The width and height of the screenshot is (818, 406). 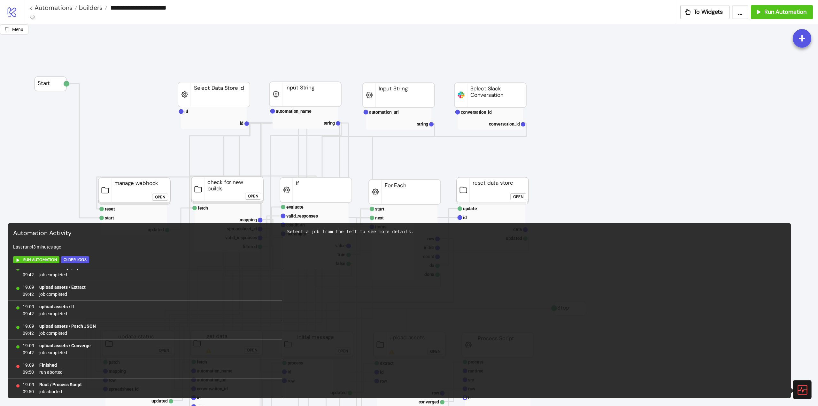 What do you see at coordinates (48, 365) in the screenshot?
I see `b: Finished` at bounding box center [48, 365].